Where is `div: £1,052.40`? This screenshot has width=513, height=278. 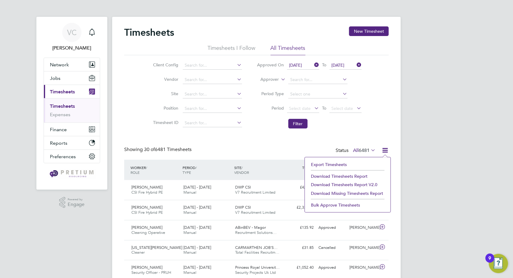
div: £1,052.40 is located at coordinates (300, 268).